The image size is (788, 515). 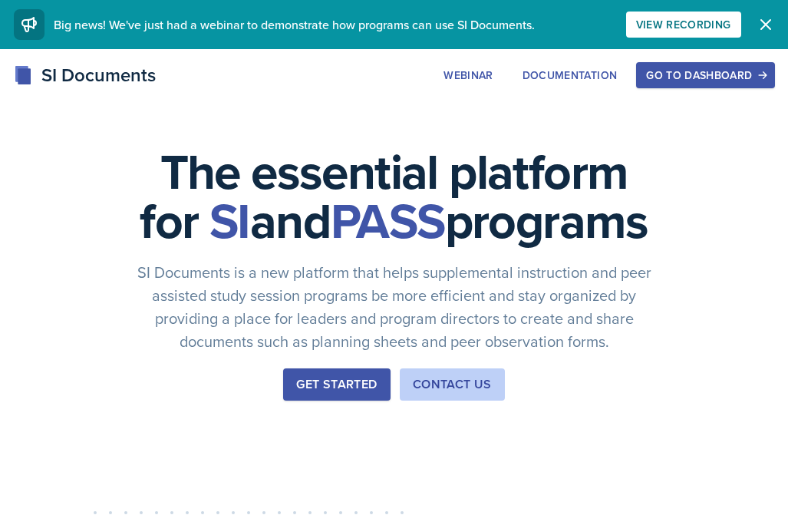 What do you see at coordinates (468, 75) in the screenshot?
I see `div: Webinar` at bounding box center [468, 75].